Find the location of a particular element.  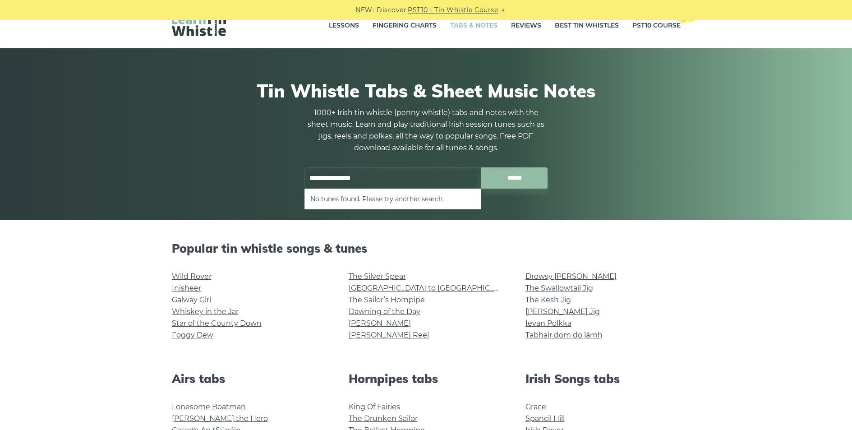

h2: Hornpipes tabs is located at coordinates (426, 378).